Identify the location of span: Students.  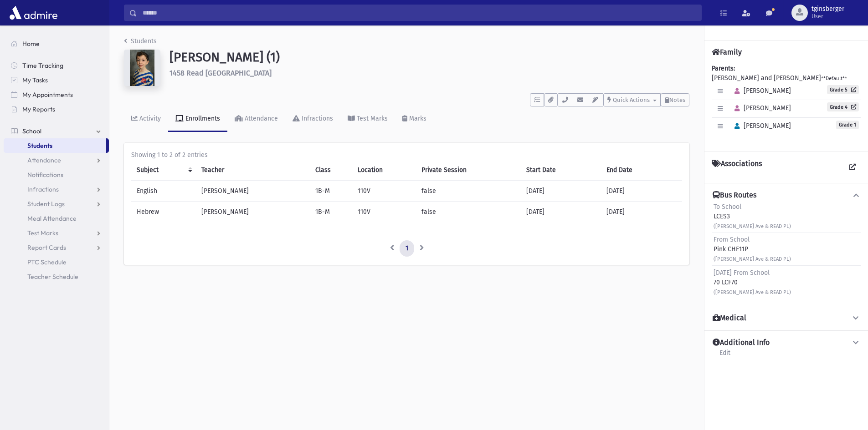
(40, 145).